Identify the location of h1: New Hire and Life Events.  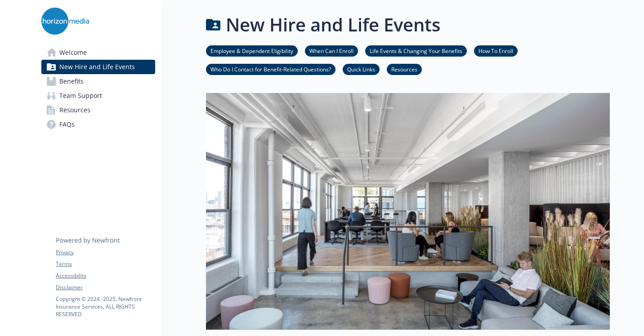
(333, 25).